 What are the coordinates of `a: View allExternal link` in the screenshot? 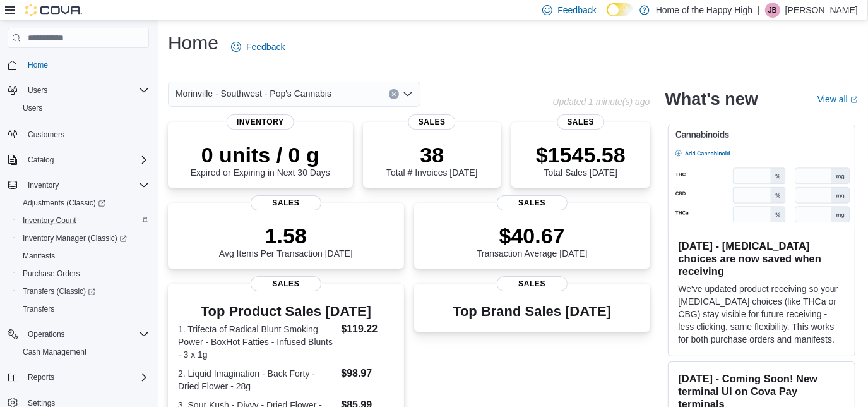 It's located at (838, 99).